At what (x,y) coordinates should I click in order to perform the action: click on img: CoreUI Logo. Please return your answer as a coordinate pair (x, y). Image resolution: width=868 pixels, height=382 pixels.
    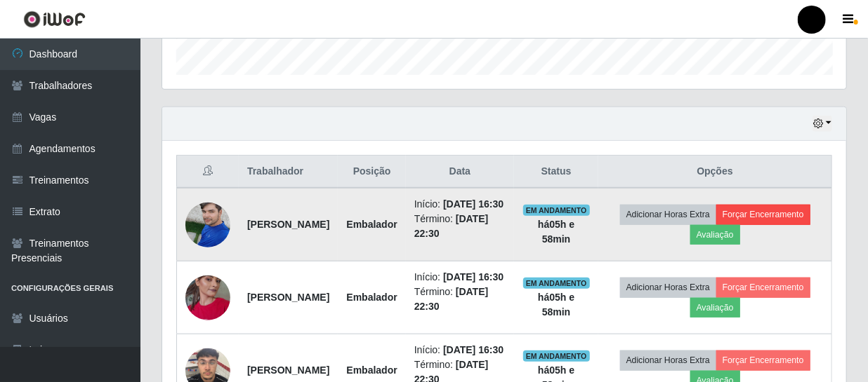
    Looking at the image, I should click on (54, 19).